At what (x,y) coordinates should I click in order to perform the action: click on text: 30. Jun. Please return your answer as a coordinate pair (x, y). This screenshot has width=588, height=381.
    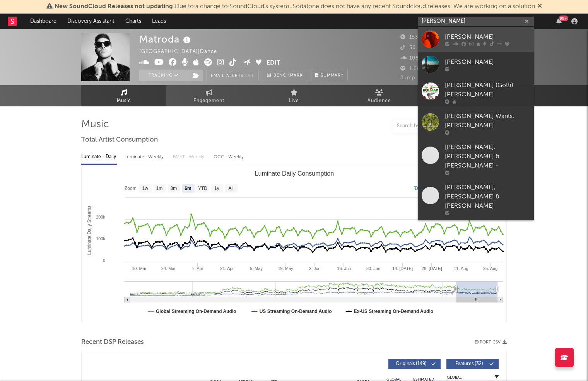
    Looking at the image, I should click on (373, 269).